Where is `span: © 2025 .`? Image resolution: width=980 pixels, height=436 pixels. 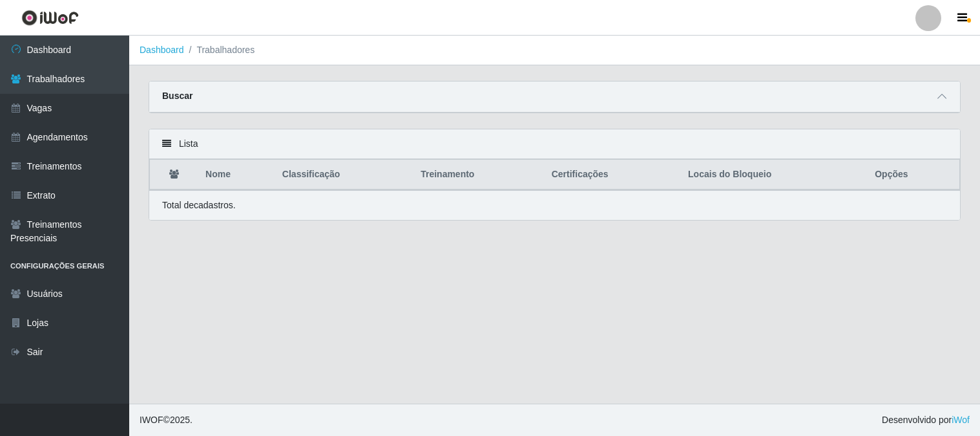 span: © 2025 . is located at coordinates (166, 420).